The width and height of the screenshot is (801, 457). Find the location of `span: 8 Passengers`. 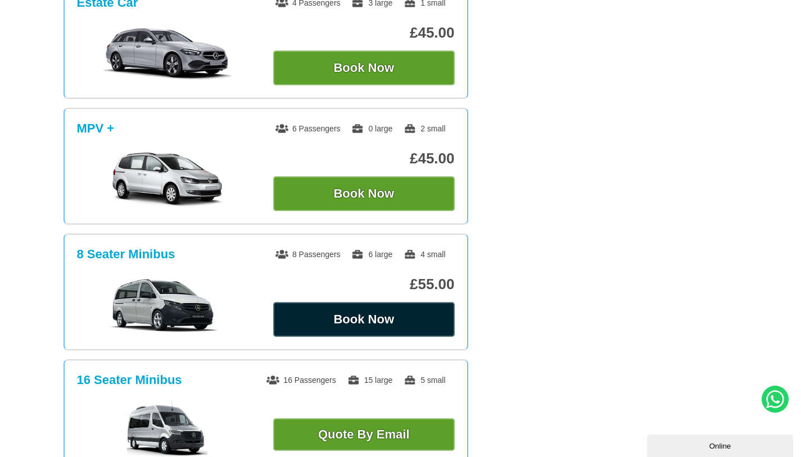

span: 8 Passengers is located at coordinates (308, 255).